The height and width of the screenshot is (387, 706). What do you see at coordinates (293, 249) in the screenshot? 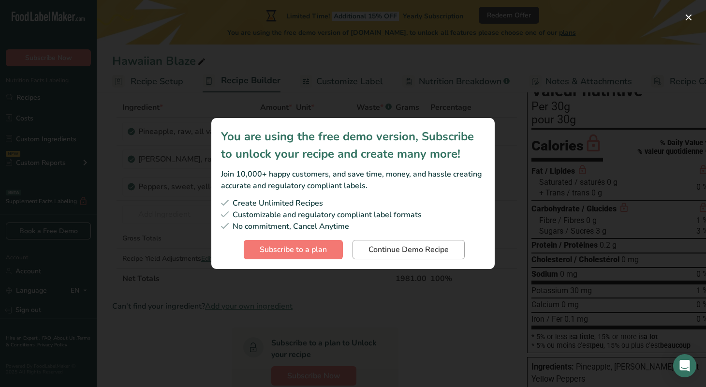
I see `button: Subscribe to a plan` at bounding box center [293, 249].